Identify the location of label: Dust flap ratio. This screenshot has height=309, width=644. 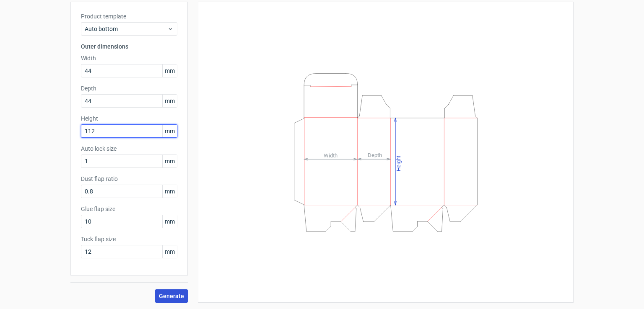
(129, 179).